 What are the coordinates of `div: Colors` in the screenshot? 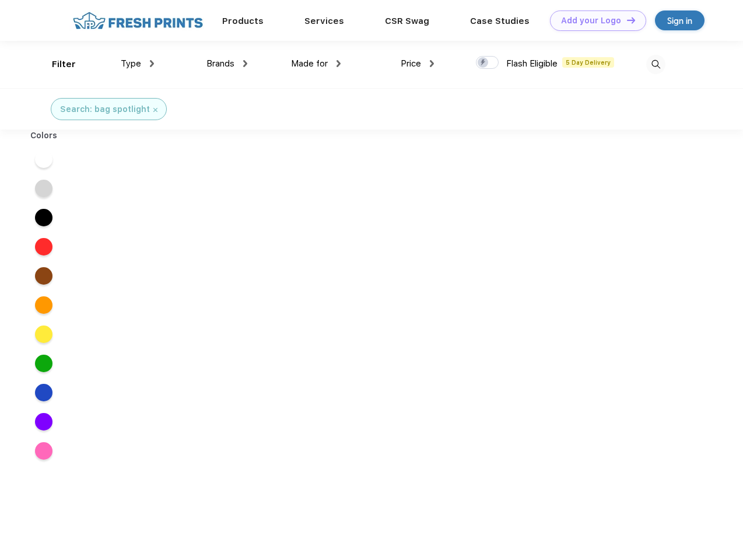 It's located at (44, 135).